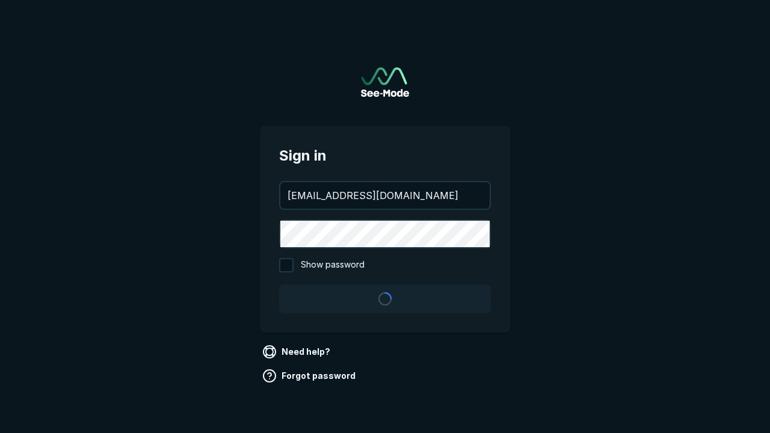  Describe the element at coordinates (385, 156) in the screenshot. I see `span: Sign in` at that location.